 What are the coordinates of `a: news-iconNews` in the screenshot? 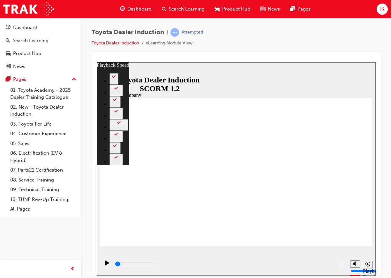 It's located at (270, 9).